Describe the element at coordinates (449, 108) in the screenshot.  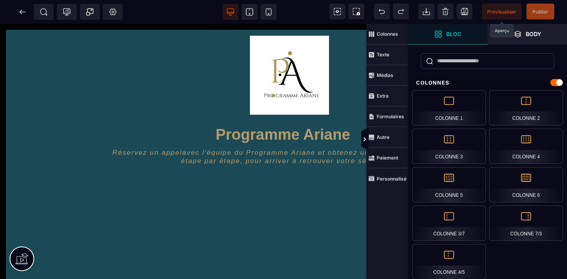
I see `div: Colonne 1` at that location.